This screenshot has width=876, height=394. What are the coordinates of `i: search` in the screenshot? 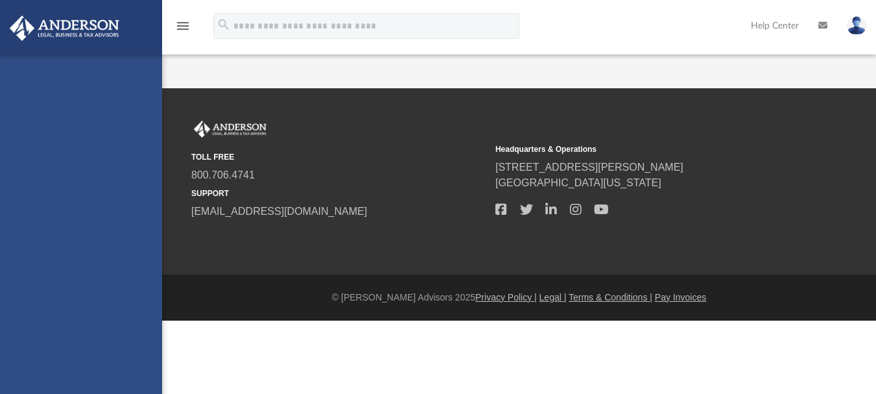 It's located at (224, 25).